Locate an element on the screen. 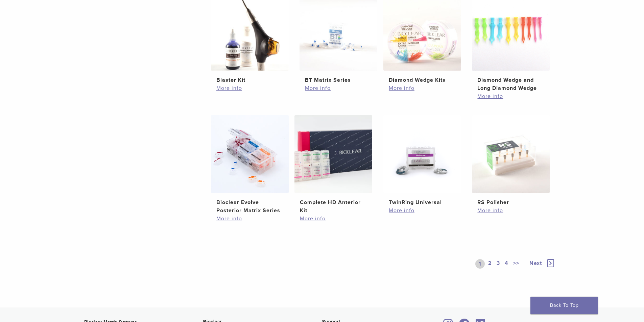 The height and width of the screenshot is (322, 644). a: Complete HD Anterior KitComplete HD Anterior Kit is located at coordinates (333, 165).